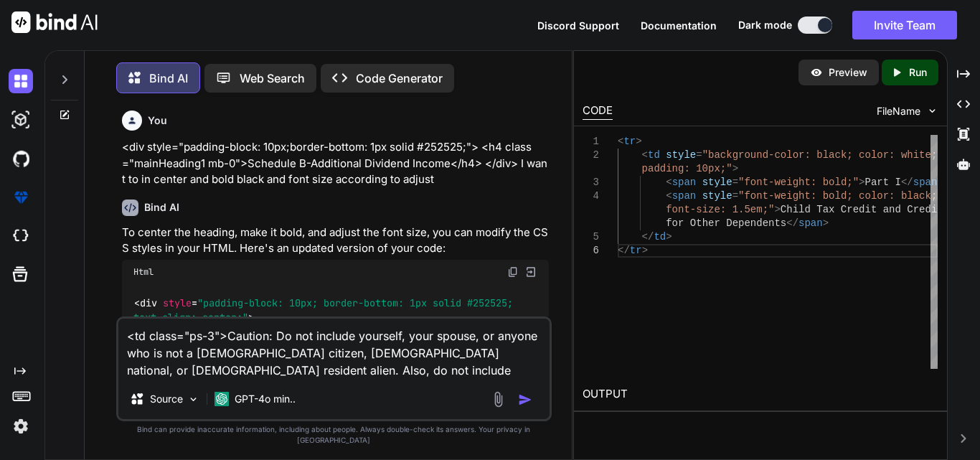 This screenshot has height=460, width=980. What do you see at coordinates (21, 120) in the screenshot?
I see `img: darkAi-studio` at bounding box center [21, 120].